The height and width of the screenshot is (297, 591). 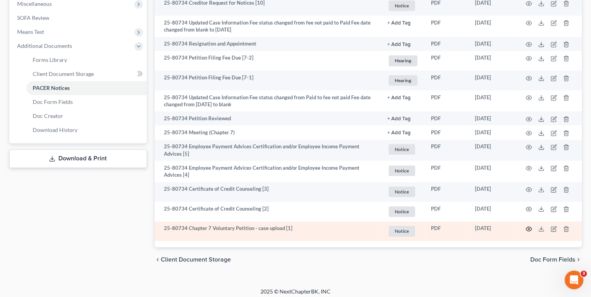 What do you see at coordinates (268, 26) in the screenshot?
I see `td: 25-80734 Updated Case Information Fee status changed from fee not paid to Paid Fee date changed f...` at bounding box center [268, 26].